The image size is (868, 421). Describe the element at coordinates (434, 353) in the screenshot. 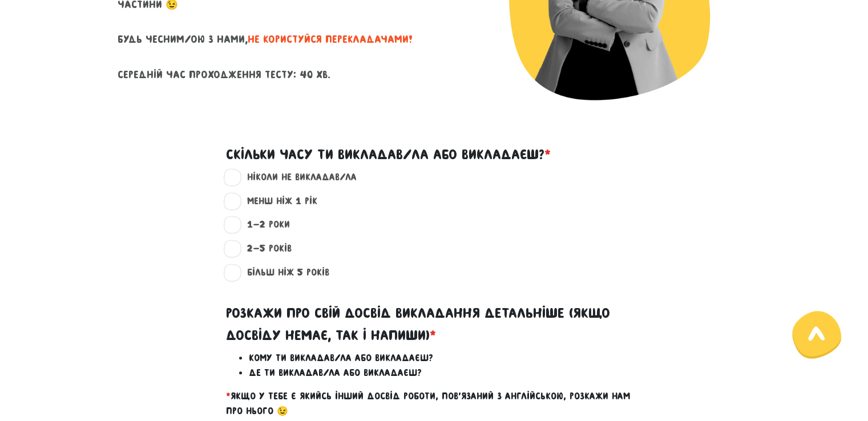

I see `div: Якщо у тебе є якийсь інший досвід роботи, пов'язаний з англійською, розкажи нам про нього 😉` at that location.